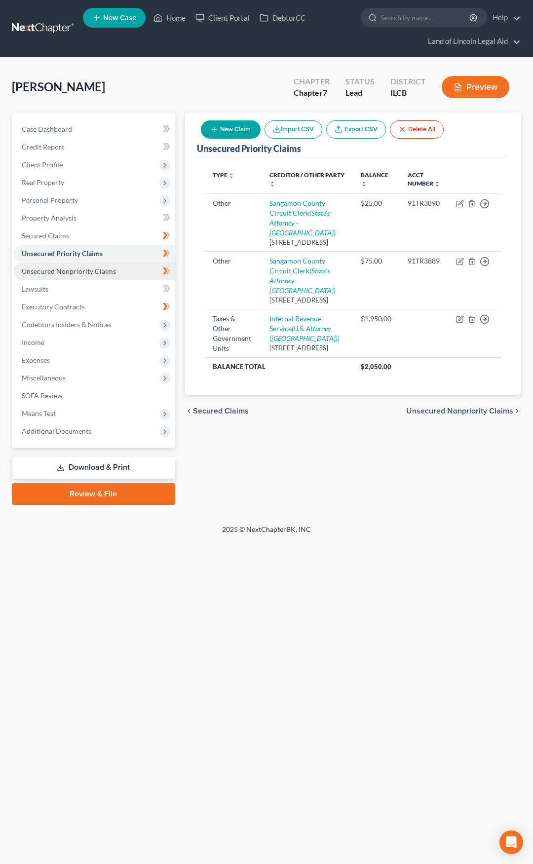 This screenshot has width=533, height=864. I want to click on div: $1,950.00, so click(376, 319).